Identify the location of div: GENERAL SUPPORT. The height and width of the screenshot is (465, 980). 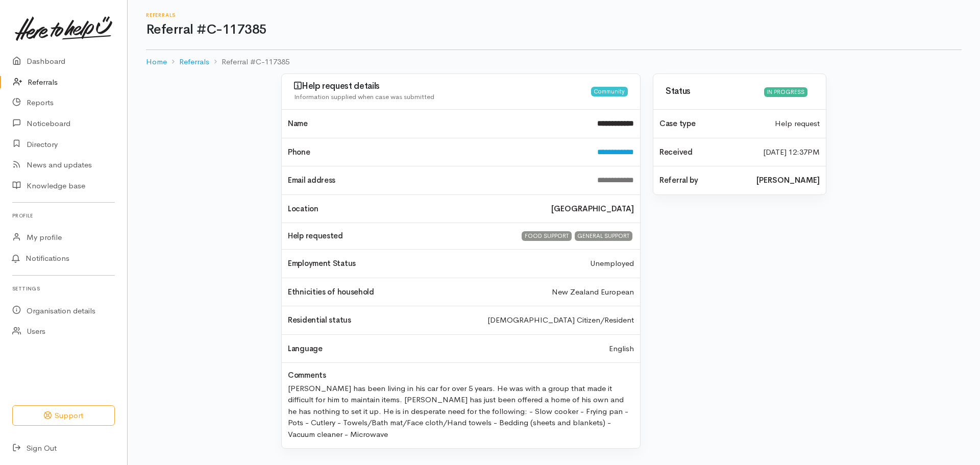
(603, 235).